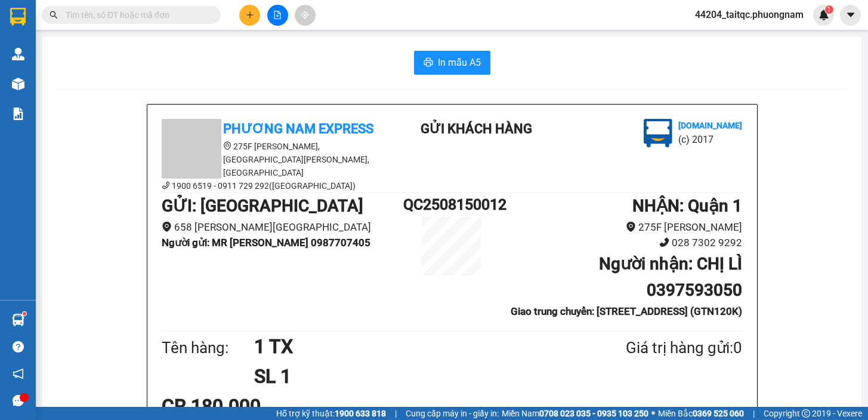  Describe the element at coordinates (824, 15) in the screenshot. I see `img: icon-new-feature` at that location.